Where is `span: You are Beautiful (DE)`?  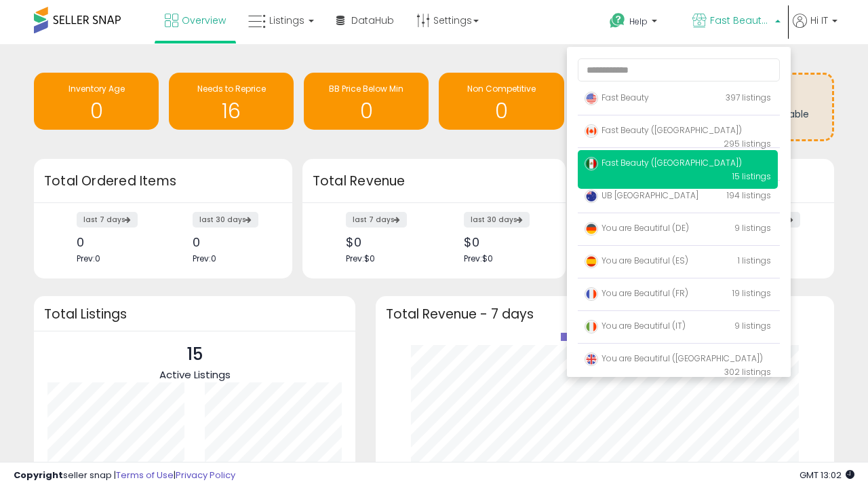
span: You are Beautiful (DE) is located at coordinates (637, 227).